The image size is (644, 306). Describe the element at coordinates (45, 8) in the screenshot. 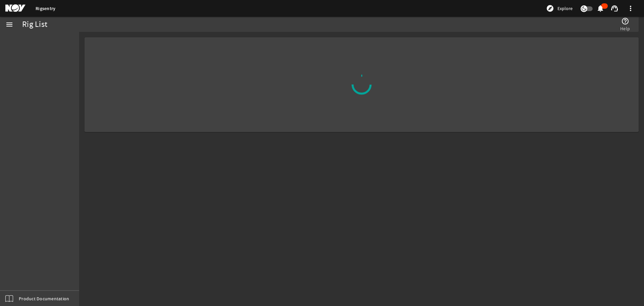

I see `a: Rigsentry` at that location.